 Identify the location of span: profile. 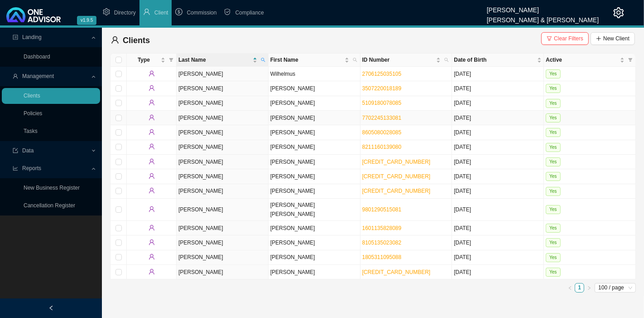
(15, 37).